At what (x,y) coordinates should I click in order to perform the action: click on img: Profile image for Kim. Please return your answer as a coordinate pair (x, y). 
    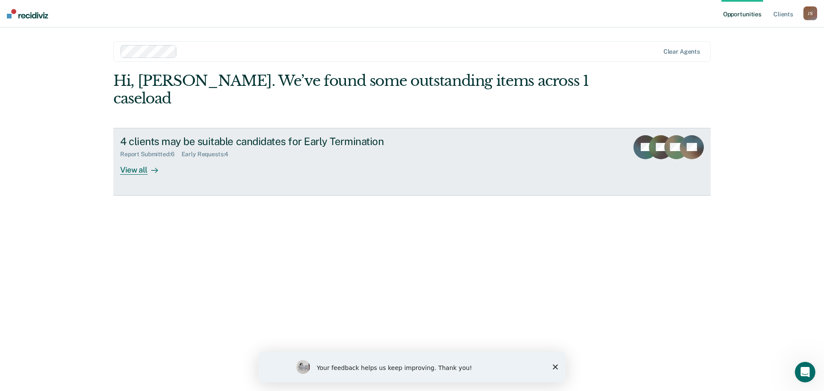
    Looking at the image, I should click on (45, 15).